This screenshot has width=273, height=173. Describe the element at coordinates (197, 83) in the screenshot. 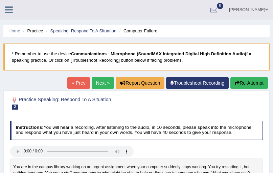

I see `a: Troubleshoot Recording` at that location.